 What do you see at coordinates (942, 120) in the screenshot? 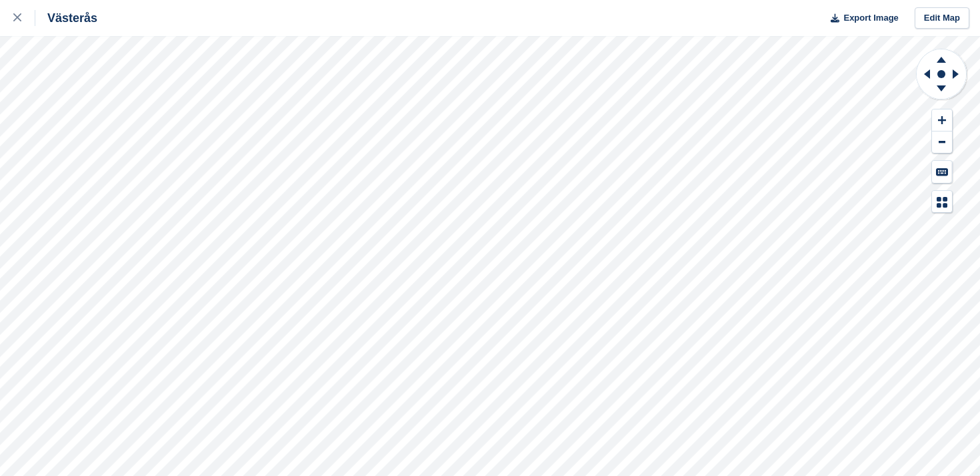
I see `button: Zoom In` at bounding box center [942, 120].